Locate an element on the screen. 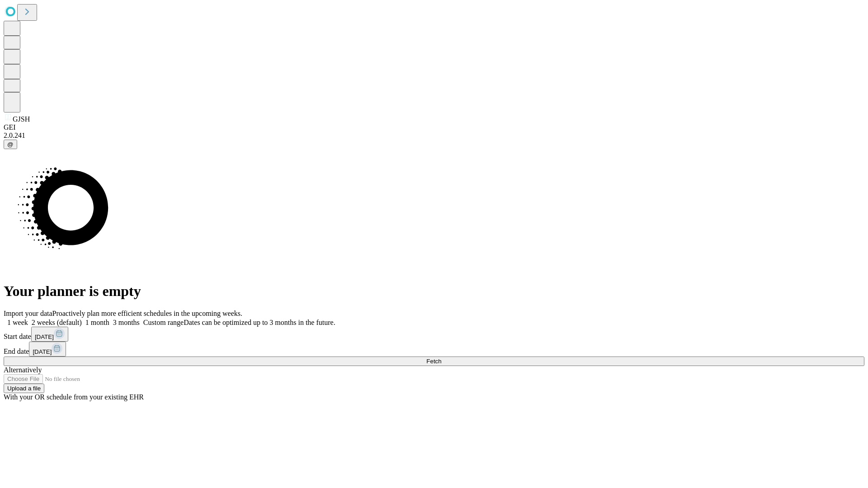 The height and width of the screenshot is (488, 868). h1: Your planner is empty is located at coordinates (434, 291).